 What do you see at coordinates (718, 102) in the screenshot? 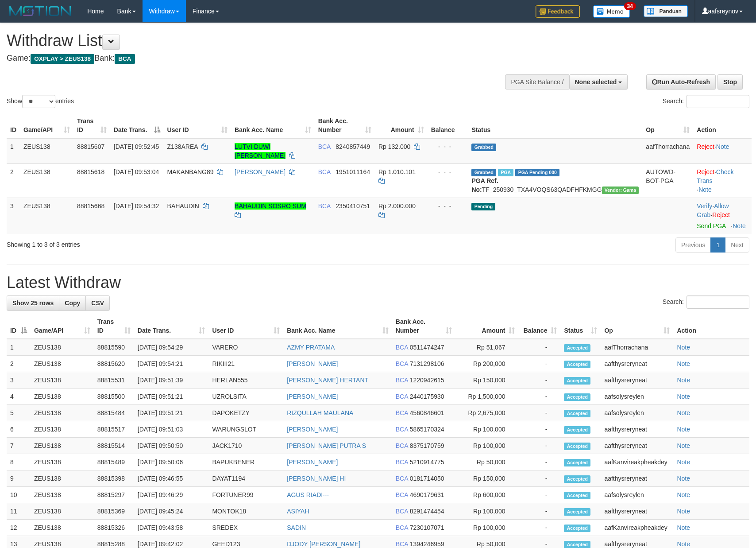
I see `input: Search:` at bounding box center [718, 102].